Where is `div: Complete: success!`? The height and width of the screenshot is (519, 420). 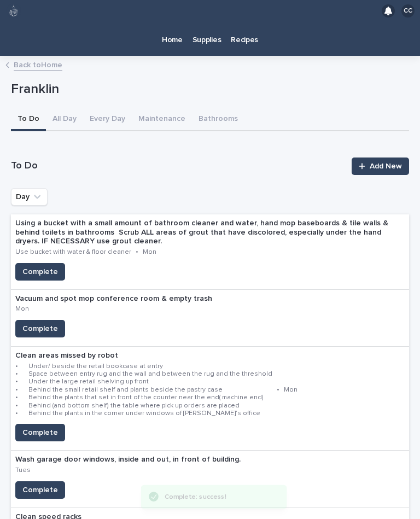
div: Complete: success! is located at coordinates (216, 496).